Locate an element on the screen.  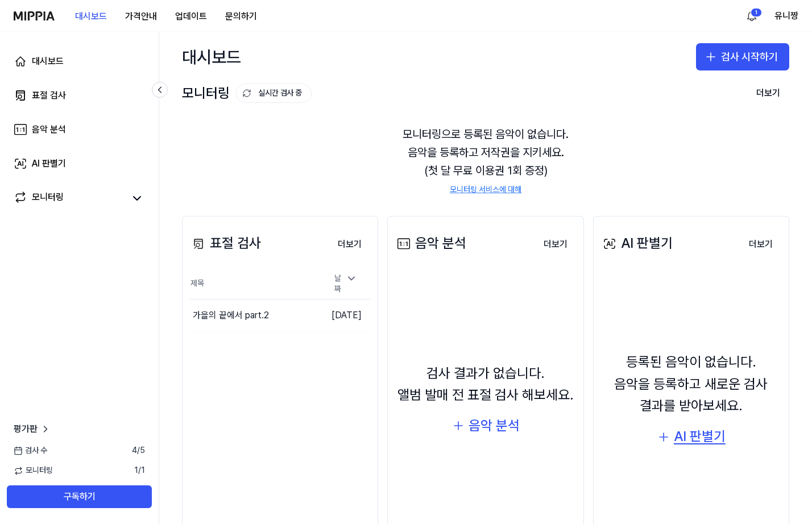
th: 제목 is located at coordinates (255, 284).